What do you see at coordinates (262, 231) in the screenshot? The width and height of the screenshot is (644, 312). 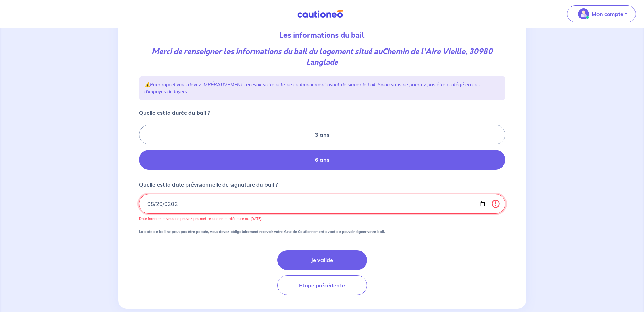 I see `strong: La date de bail ne peut pas être passée, vous devez obligatoirement recevoir votre Acte de Cautio...` at bounding box center [262, 231].